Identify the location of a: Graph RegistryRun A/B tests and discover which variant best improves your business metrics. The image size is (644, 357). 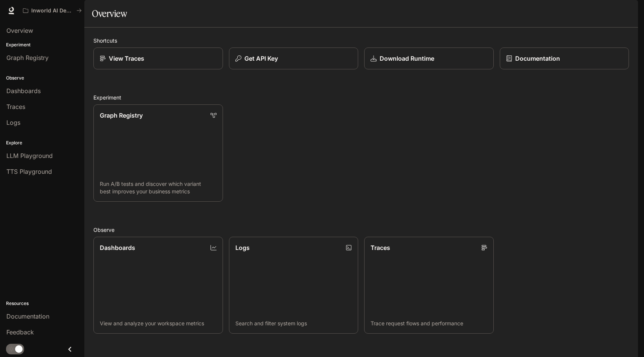
(158, 153).